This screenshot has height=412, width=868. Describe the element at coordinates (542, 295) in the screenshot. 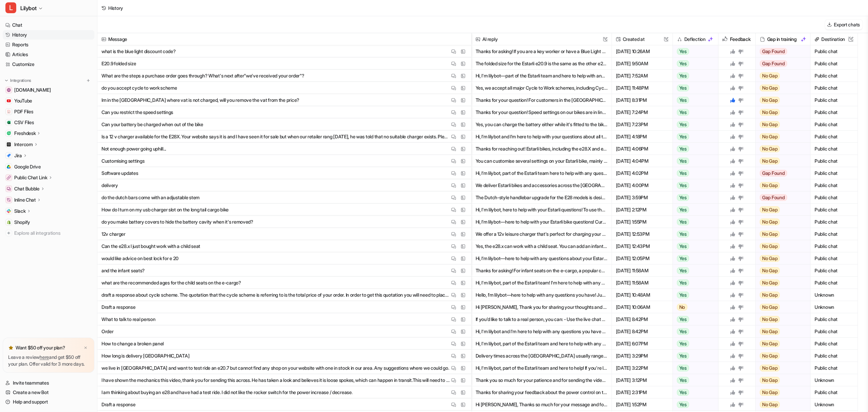

I see `button: Hello, I’m lilybot—here to help with any questions you have! Just to let you know, I’m a bot, not...` at that location.